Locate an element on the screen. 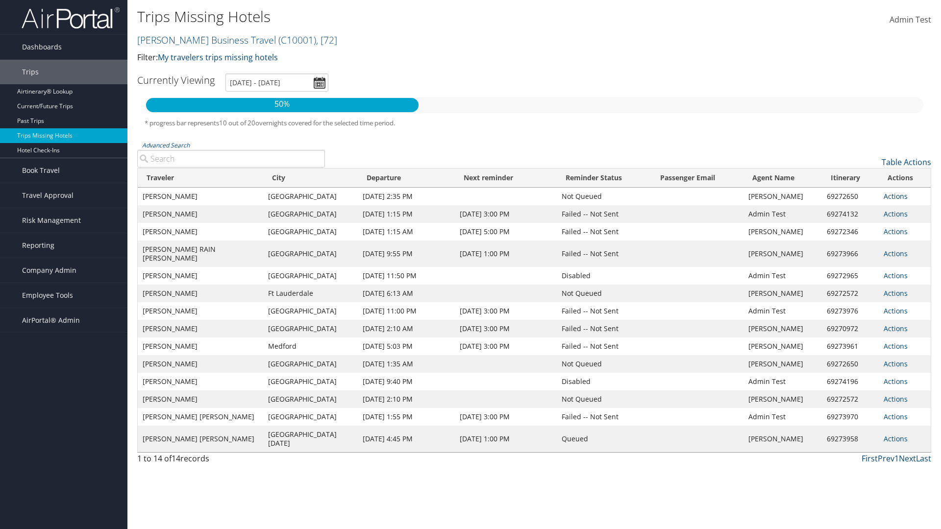  span: Risk Management is located at coordinates (51, 221).